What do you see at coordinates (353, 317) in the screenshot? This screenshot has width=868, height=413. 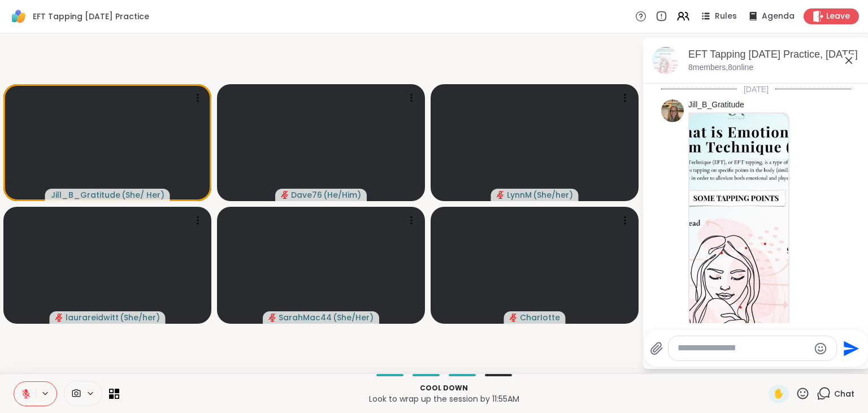 I see `span: ( She/Her )` at bounding box center [353, 317].